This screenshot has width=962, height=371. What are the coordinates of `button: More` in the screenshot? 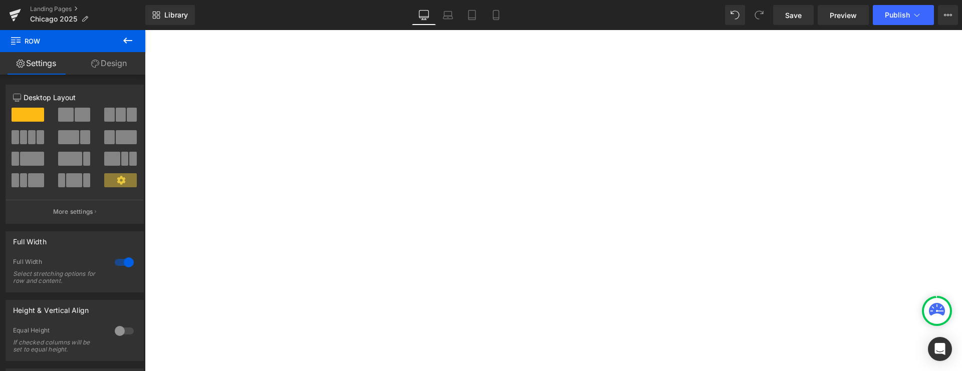 It's located at (948, 15).